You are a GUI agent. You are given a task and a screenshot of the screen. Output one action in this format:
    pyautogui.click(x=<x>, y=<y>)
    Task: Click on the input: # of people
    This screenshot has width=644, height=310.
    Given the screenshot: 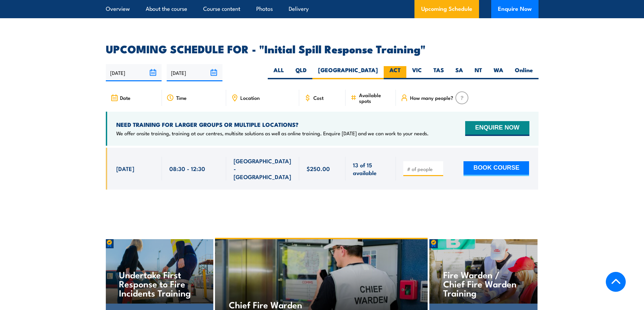 What is the action you would take?
    pyautogui.click(x=424, y=169)
    